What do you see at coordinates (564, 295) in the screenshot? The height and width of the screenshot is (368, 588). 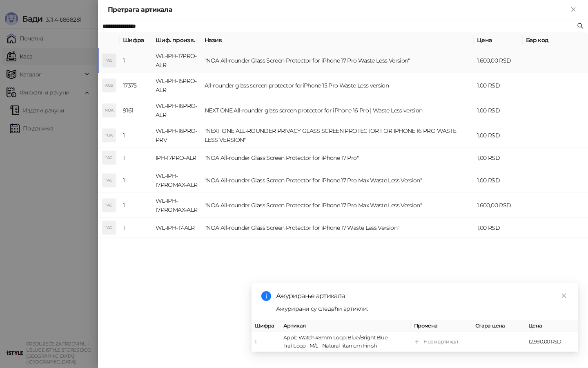 I see `a: Close` at bounding box center [564, 295].